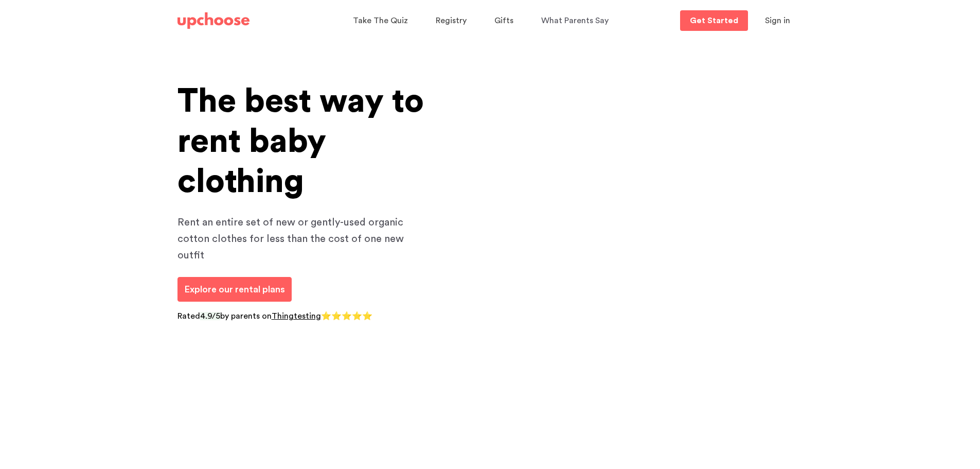  I want to click on a: Explore our rental plans, so click(235, 289).